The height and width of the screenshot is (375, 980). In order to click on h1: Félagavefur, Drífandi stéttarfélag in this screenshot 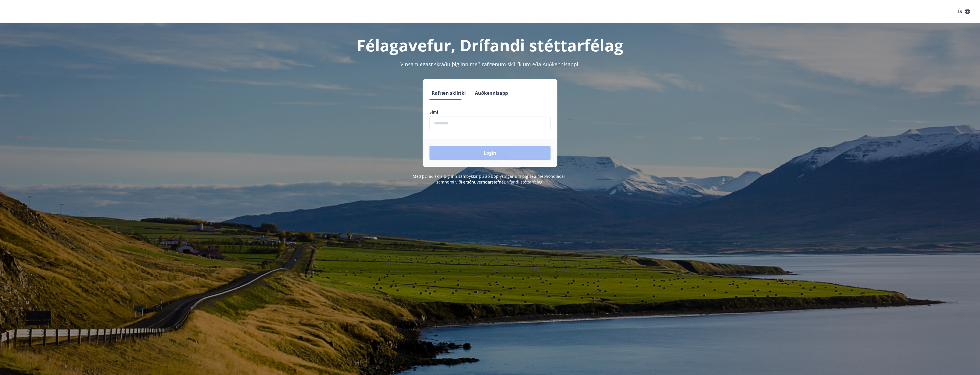, I will do `click(490, 45)`.